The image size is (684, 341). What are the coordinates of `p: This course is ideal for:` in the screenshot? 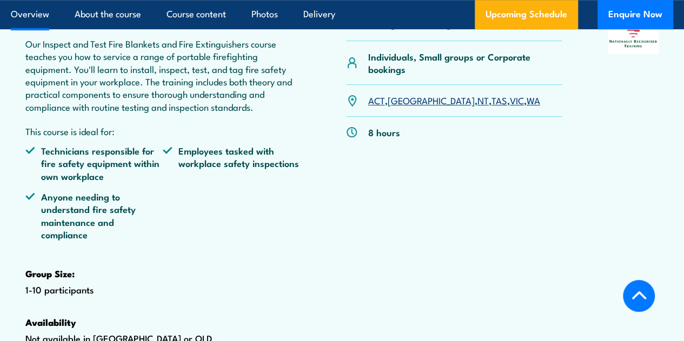 It's located at (163, 131).